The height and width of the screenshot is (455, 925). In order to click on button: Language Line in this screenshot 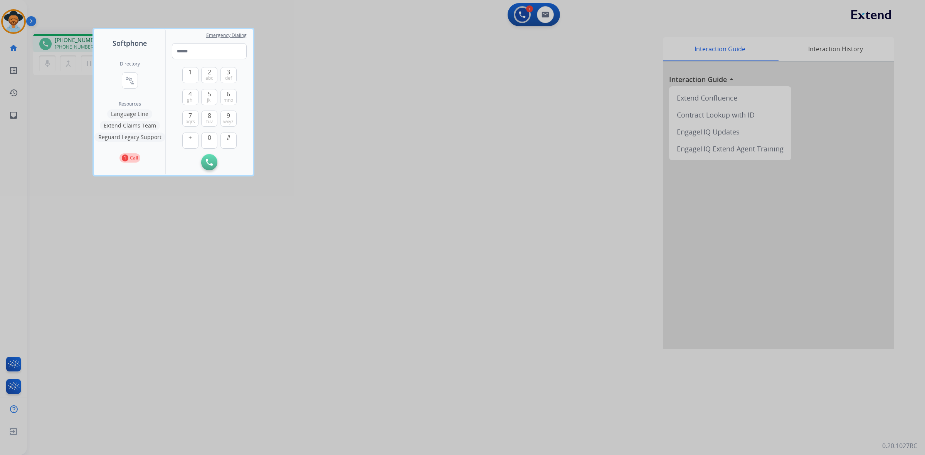, I will do `click(129, 114)`.